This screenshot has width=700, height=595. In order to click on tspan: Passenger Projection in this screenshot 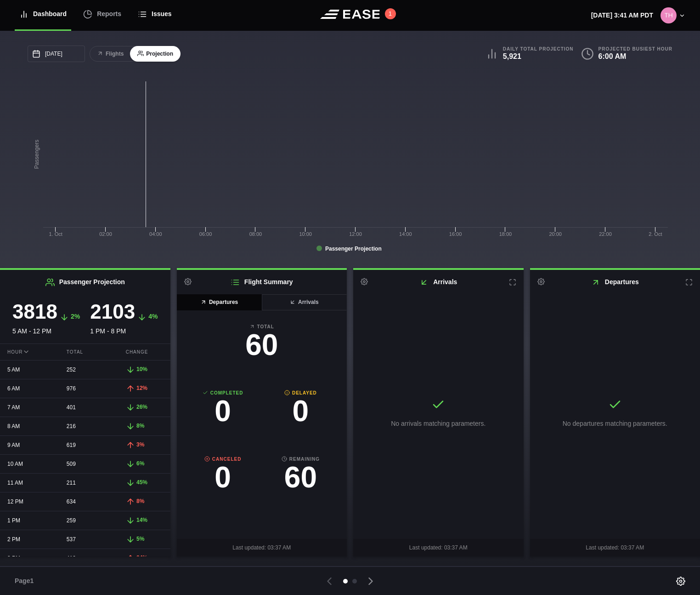, I will do `click(353, 249)`.